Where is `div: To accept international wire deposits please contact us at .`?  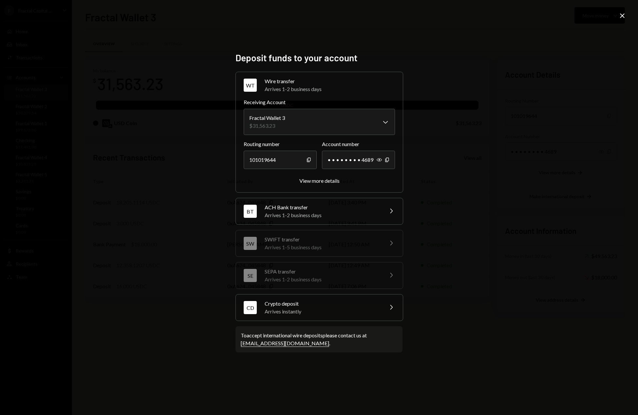 div: To accept international wire deposits please contact us at . is located at coordinates (319, 339).